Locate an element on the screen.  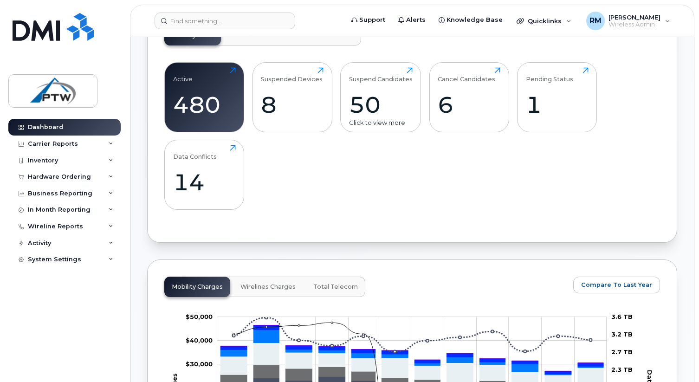
tspan: $30,000 is located at coordinates (199, 364).